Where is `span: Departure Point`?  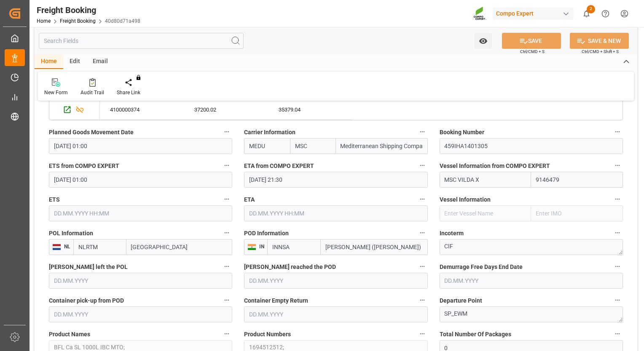
span: Departure Point is located at coordinates (460, 301).